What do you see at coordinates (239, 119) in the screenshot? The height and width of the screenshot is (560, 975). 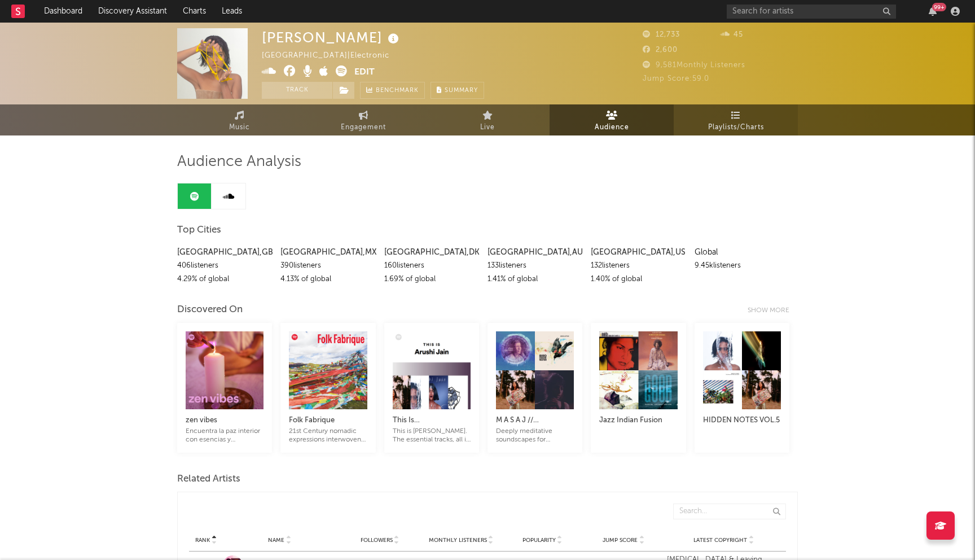 I see `a: Music` at bounding box center [239, 119].